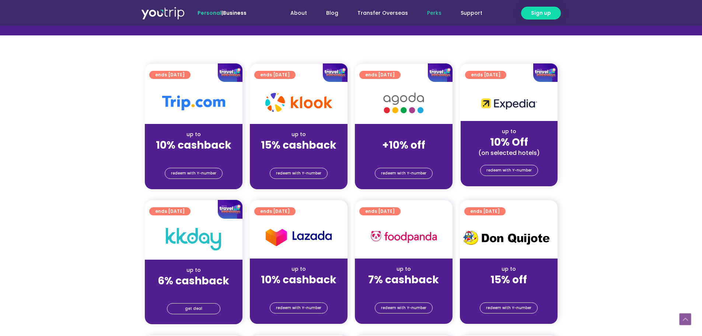 This screenshot has width=702, height=336. I want to click on div: (on selected hotels), so click(509, 153).